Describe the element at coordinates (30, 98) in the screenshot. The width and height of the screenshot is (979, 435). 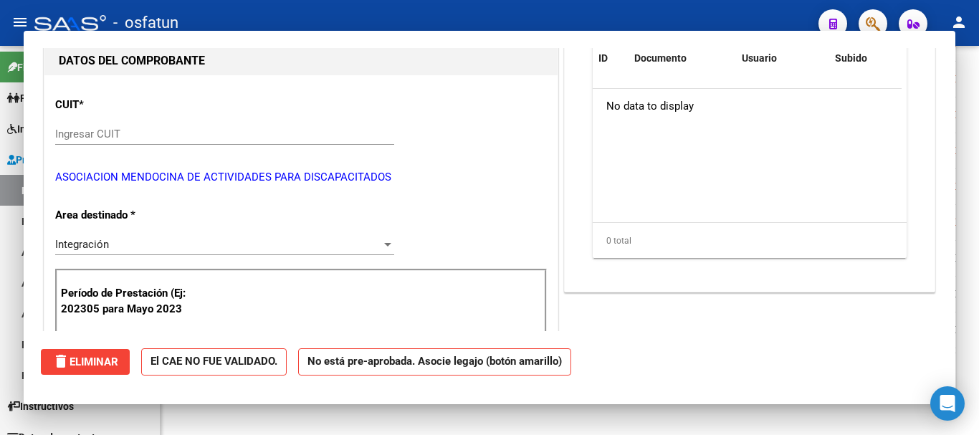
I see `span: Padrón` at that location.